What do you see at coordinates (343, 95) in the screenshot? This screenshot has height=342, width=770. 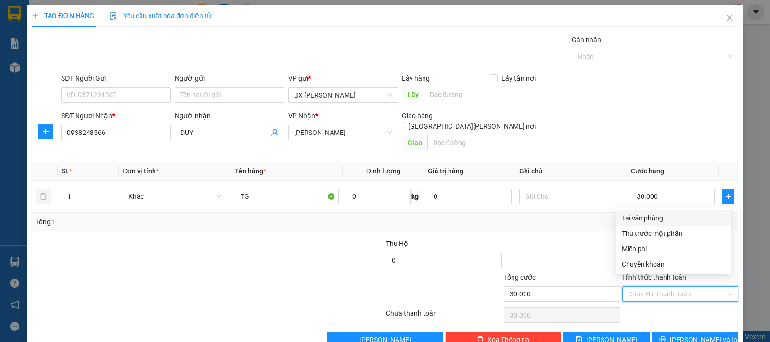 I see `span: BX Phạm Văn Đồng` at bounding box center [343, 95].